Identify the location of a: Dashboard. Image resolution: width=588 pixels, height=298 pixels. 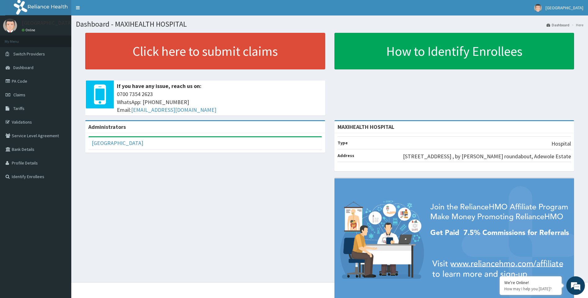
(558, 25).